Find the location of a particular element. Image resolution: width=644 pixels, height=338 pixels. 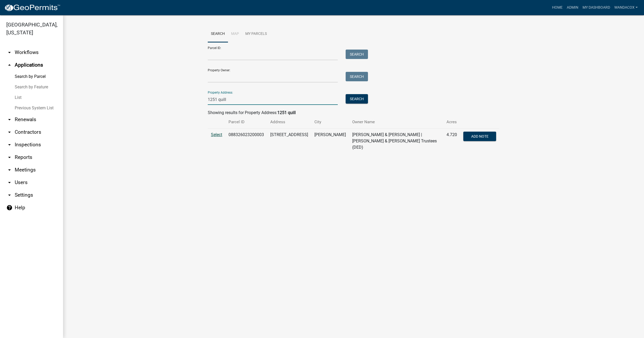

a: Home is located at coordinates (557, 7).